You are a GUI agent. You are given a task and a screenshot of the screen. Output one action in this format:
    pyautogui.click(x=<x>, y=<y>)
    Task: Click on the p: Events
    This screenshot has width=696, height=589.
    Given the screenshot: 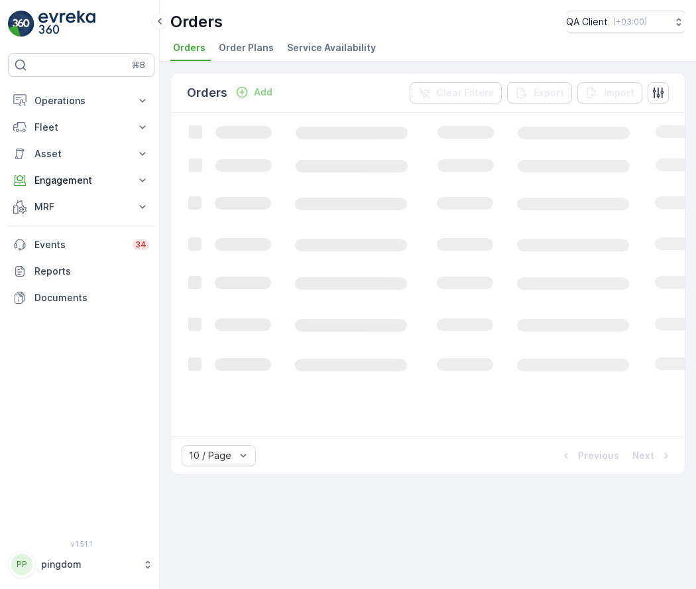 What is the action you would take?
    pyautogui.click(x=80, y=245)
    